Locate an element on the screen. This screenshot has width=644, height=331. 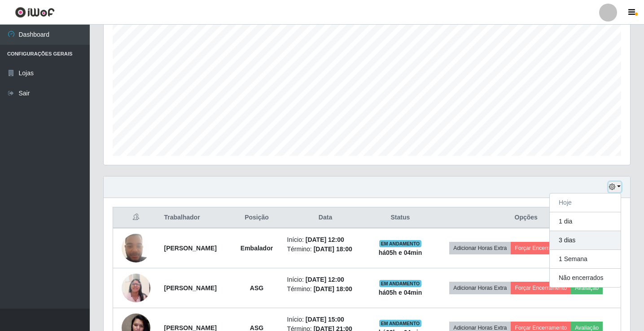
strong: ASG is located at coordinates (257, 288).